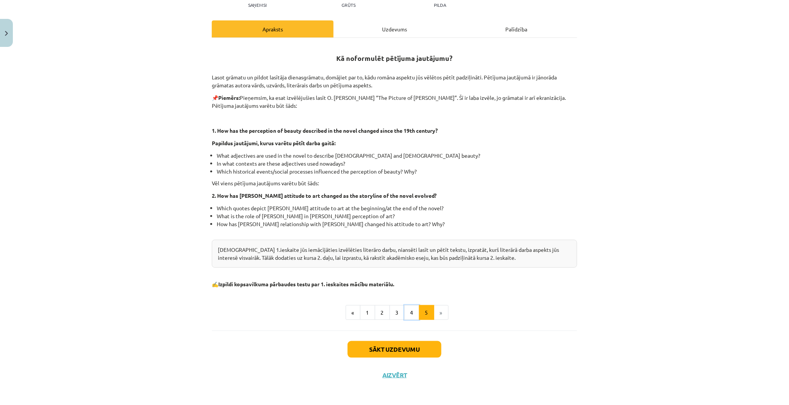 This screenshot has height=405, width=789. I want to click on p: Grūts, so click(349, 5).